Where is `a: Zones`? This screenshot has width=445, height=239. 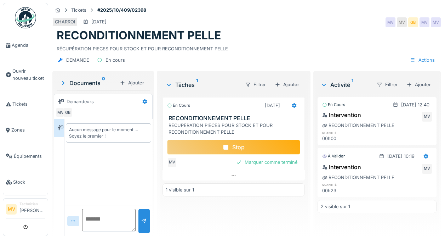 a: Zones is located at coordinates (26, 130).